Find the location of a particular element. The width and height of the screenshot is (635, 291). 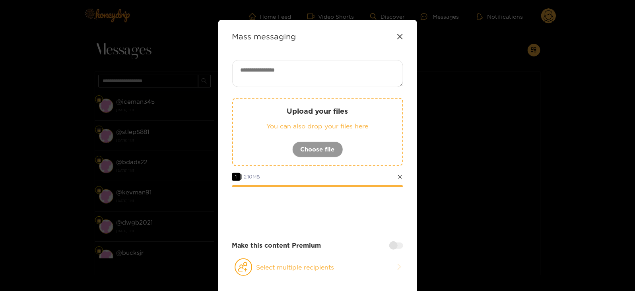

span: 1 is located at coordinates (236, 177).